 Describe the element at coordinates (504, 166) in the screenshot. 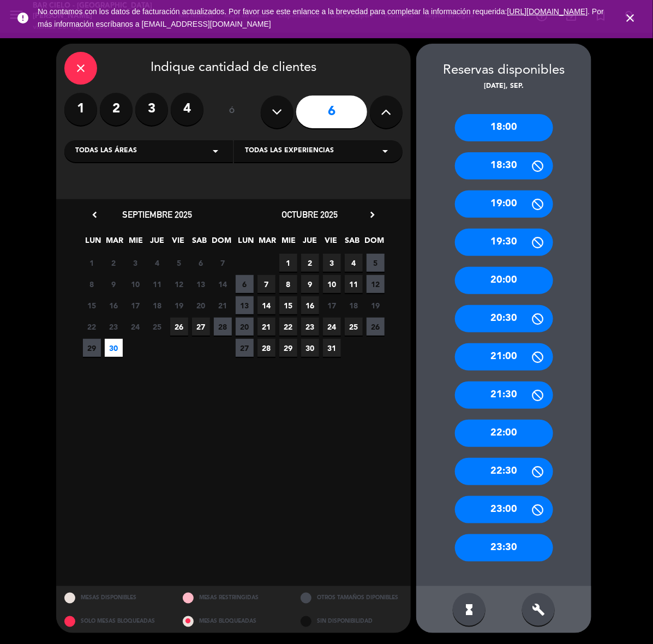

I see `div: 18:30` at that location.